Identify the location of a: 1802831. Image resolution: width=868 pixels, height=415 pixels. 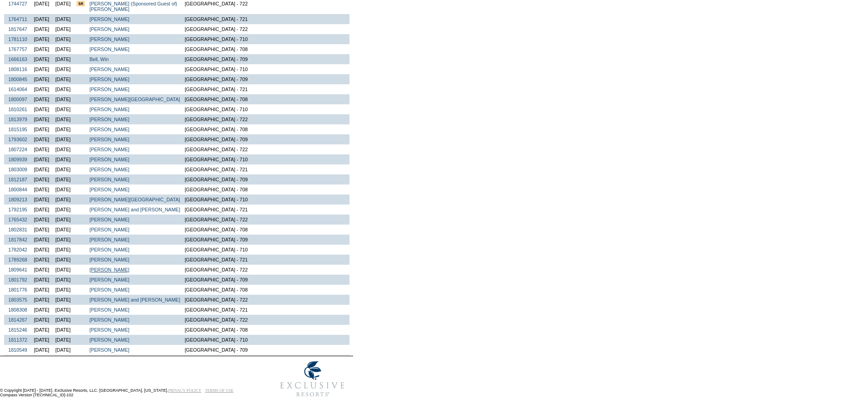
(18, 230).